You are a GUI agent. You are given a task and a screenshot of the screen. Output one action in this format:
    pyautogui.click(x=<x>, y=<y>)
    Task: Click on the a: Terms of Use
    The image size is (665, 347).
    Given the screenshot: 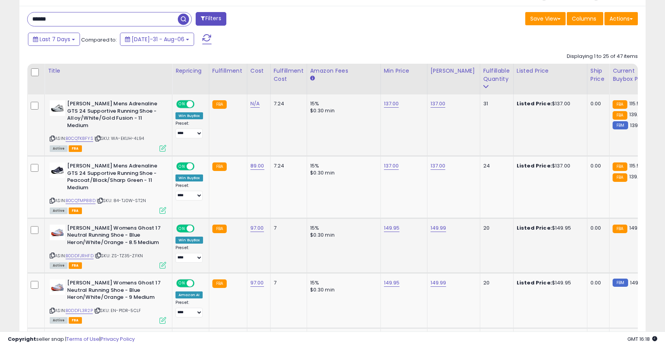 What is the action you would take?
    pyautogui.click(x=83, y=339)
    